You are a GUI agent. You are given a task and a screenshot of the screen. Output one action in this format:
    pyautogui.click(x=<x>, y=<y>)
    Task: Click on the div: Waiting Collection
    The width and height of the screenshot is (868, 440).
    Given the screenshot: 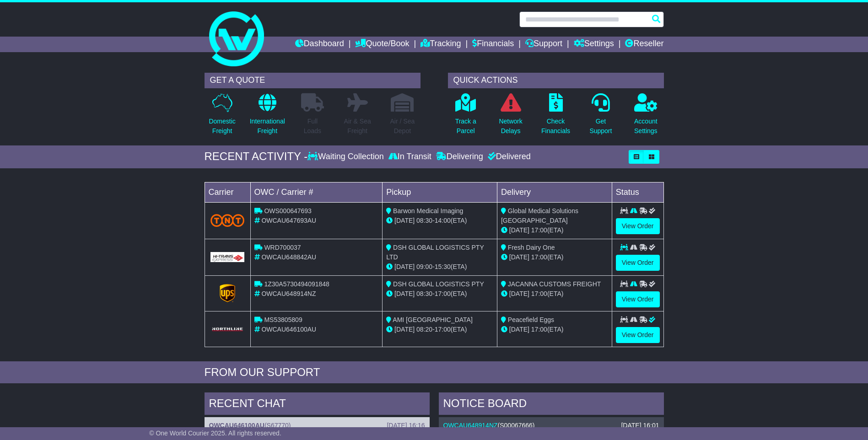 What is the action you would take?
    pyautogui.click(x=346, y=157)
    